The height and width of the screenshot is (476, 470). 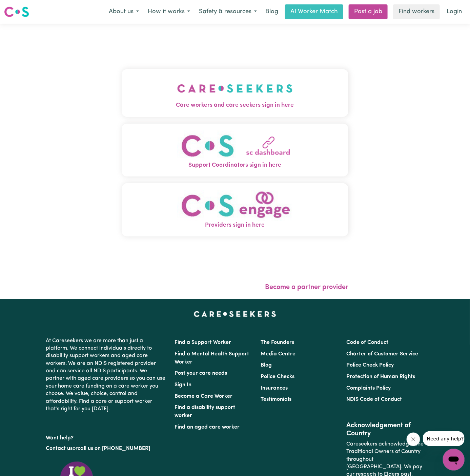 What do you see at coordinates (277, 343) in the screenshot?
I see `a: The Founders` at bounding box center [277, 343].